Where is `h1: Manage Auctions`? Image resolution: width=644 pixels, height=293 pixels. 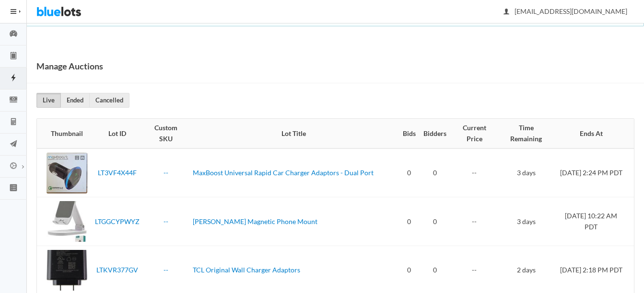
h1: Manage Auctions is located at coordinates (70, 66).